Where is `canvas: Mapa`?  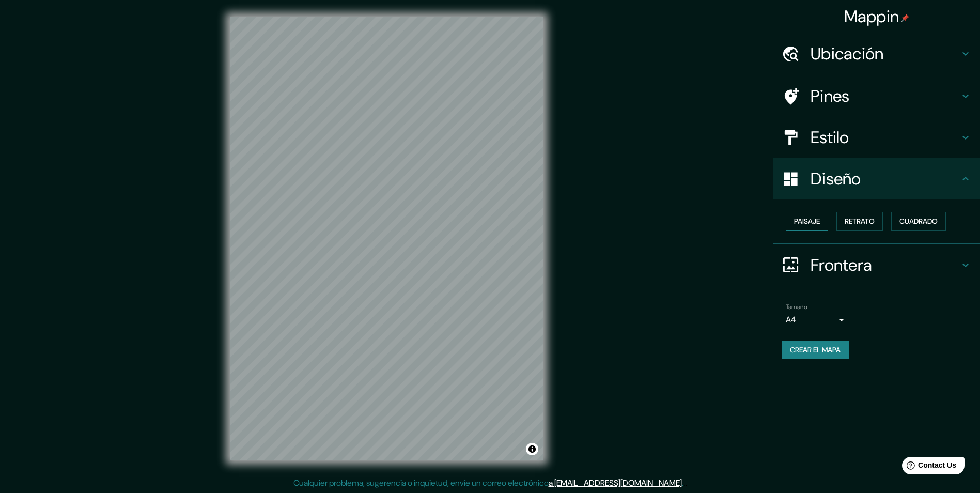
canvas: Mapa is located at coordinates (387, 238).